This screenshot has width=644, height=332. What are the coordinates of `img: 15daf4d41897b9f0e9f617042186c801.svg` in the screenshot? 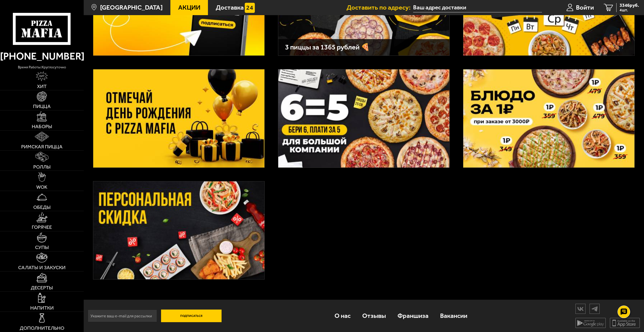 It's located at (250, 8).